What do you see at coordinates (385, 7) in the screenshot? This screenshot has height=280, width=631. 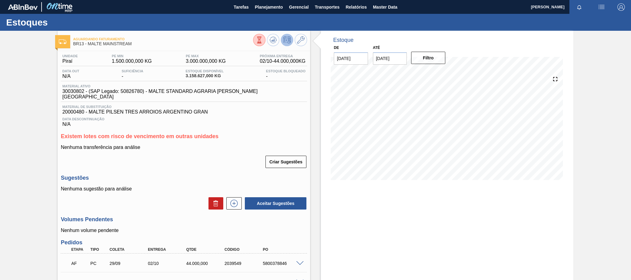 I see `span: Master Data` at bounding box center [385, 7].